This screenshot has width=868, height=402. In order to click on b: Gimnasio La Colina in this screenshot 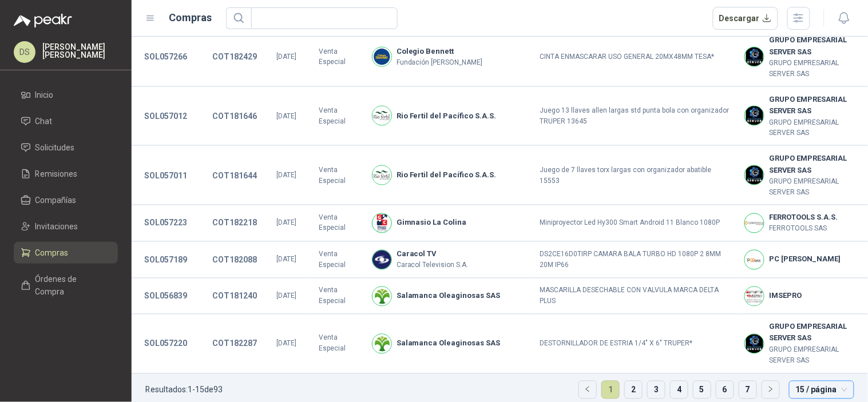, I will do `click(432, 223)`.